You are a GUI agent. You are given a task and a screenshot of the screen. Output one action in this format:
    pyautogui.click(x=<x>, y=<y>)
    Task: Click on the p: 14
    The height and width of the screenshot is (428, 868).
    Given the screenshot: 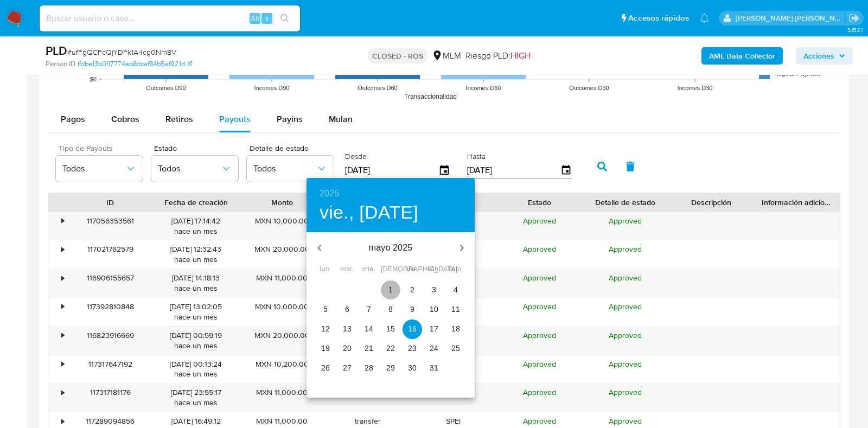 What is the action you would take?
    pyautogui.click(x=369, y=328)
    